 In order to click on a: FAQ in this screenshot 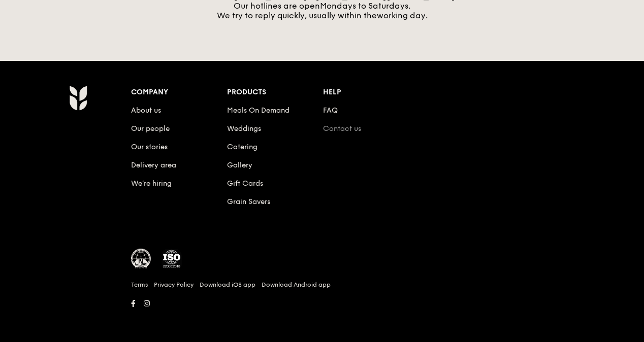, I will do `click(330, 110)`.